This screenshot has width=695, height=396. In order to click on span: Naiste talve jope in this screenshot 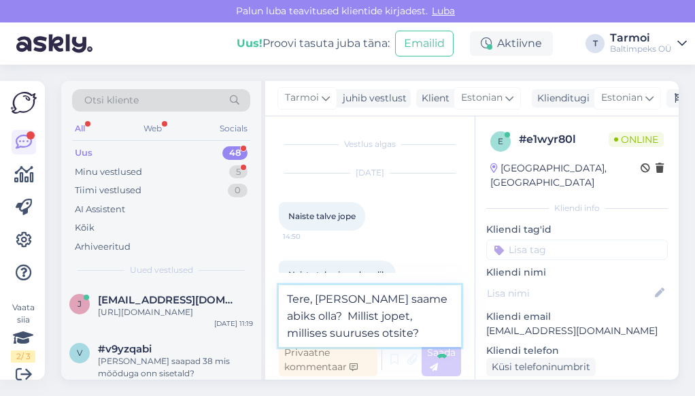, I will do `click(322, 216)`.